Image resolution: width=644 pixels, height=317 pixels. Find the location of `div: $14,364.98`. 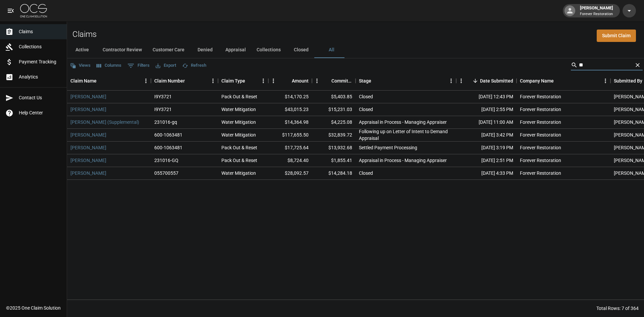

div: $14,364.98 is located at coordinates (290, 122).